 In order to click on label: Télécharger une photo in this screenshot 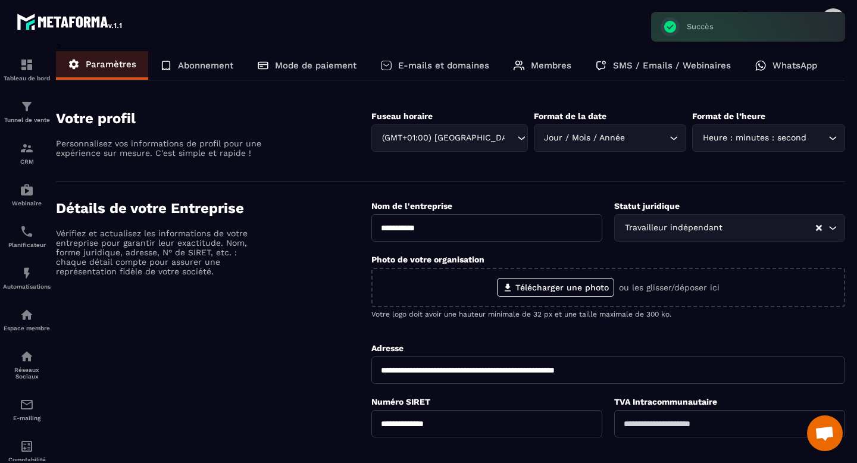, I will do `click(555, 287)`.